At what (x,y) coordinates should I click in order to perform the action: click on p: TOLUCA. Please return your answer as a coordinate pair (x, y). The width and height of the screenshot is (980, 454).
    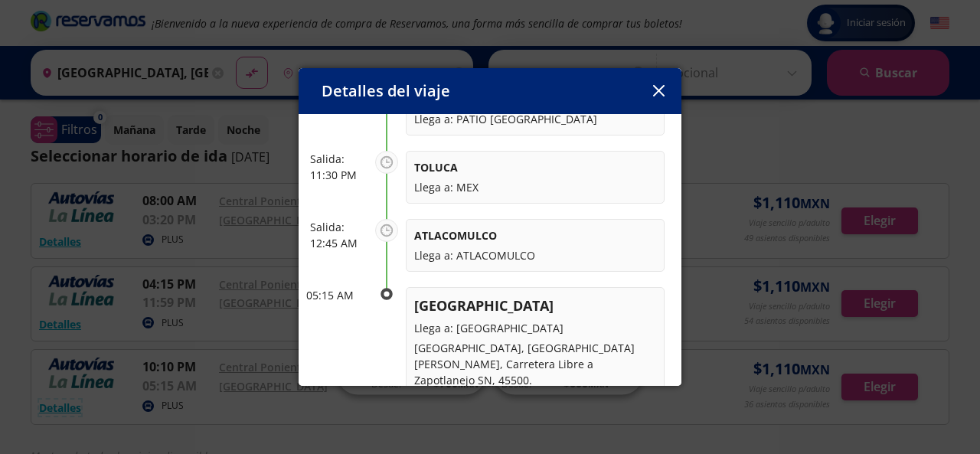
    Looking at the image, I should click on (535, 167).